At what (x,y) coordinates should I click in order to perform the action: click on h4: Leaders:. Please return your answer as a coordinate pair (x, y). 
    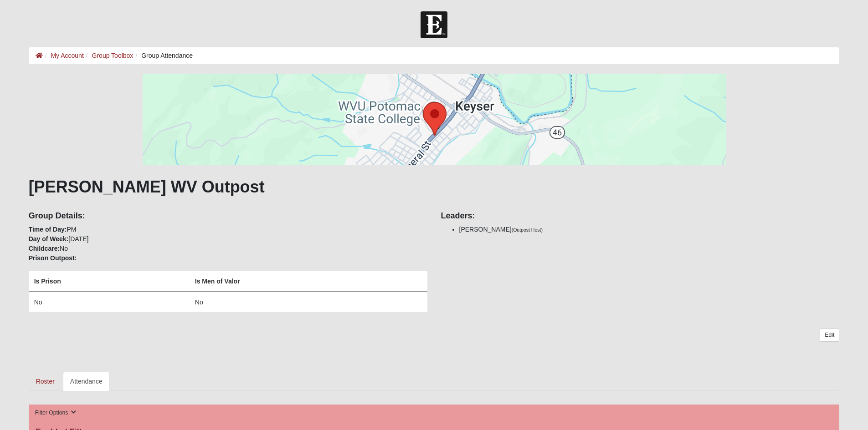
    Looking at the image, I should click on (640, 216).